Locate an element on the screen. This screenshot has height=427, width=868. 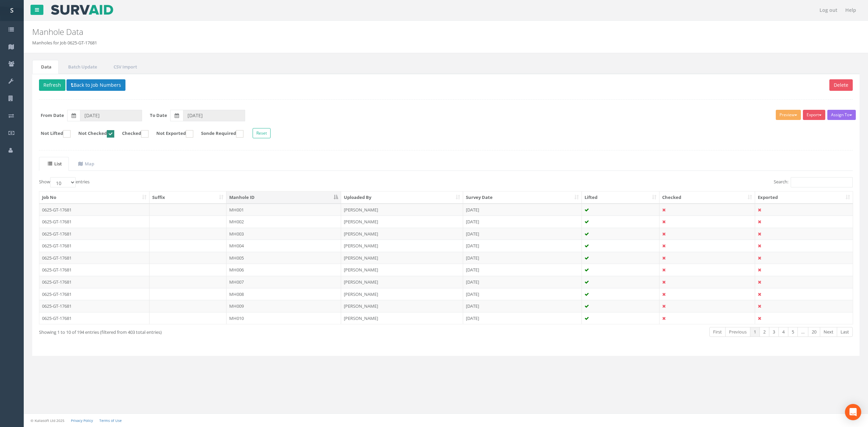
th: Suffix: activate to sort column ascending is located at coordinates (188, 197).